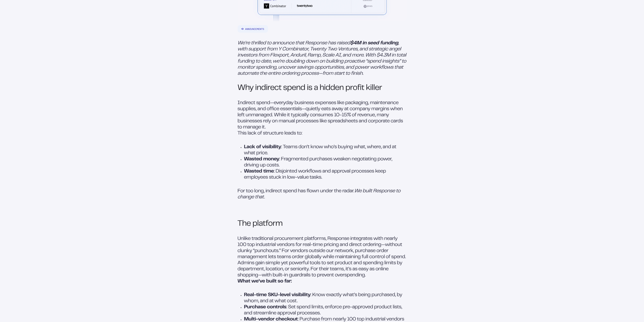 The width and height of the screenshot is (644, 322). What do you see at coordinates (374, 43) in the screenshot?
I see `em: $4M in seed funding` at bounding box center [374, 43].